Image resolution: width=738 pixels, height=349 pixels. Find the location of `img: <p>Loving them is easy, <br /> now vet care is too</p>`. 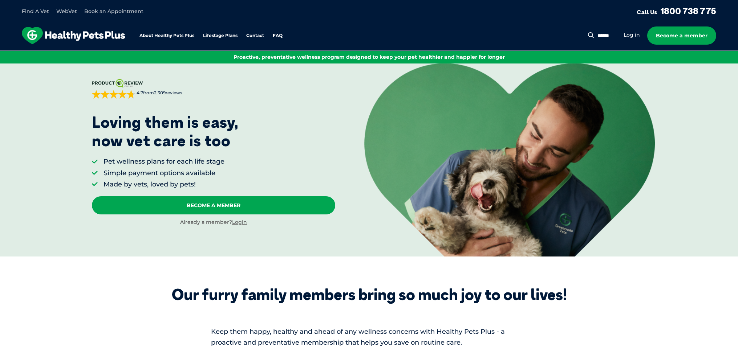

img: <p>Loving them is easy, <br /> now vet care is too</p> is located at coordinates (510, 160).